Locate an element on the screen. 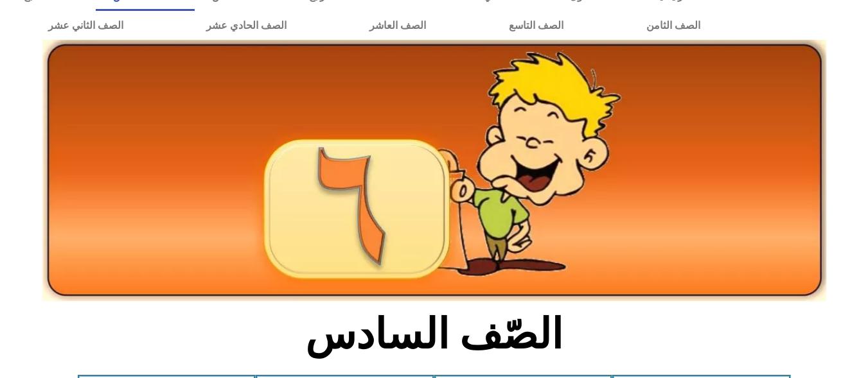  a: الصف الثامن is located at coordinates (673, 26).